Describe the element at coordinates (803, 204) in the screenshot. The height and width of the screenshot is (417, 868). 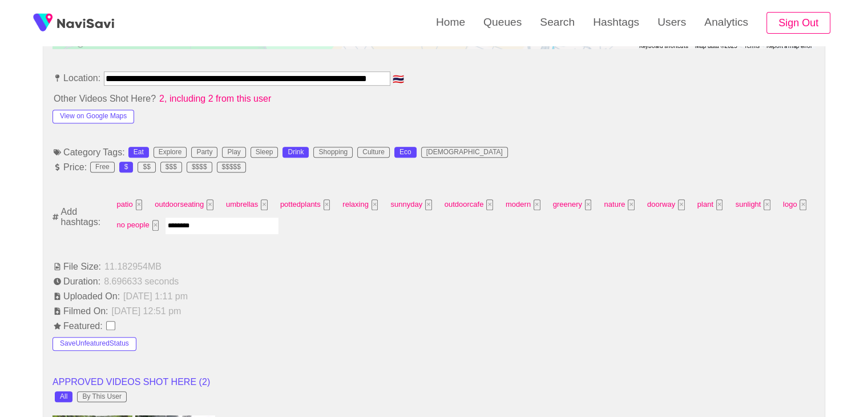
I see `button: Tag at index 13 with value 53850 focussed. Press backspace to remove` at that location.